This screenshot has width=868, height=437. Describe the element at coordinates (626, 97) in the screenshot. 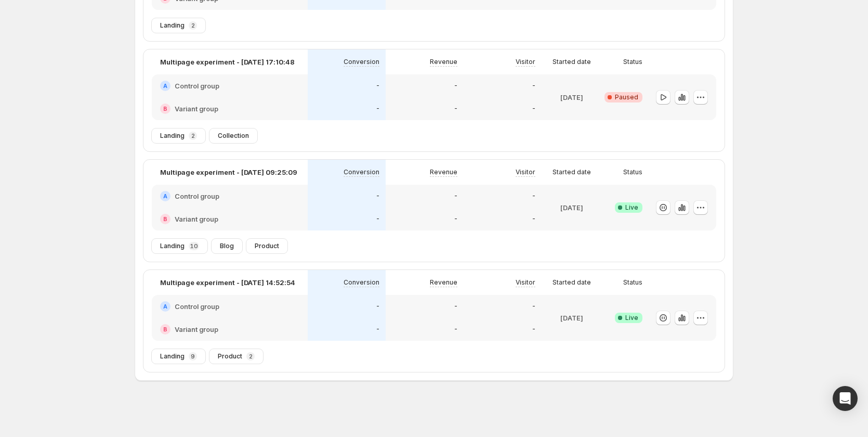

I see `span: Paused` at that location.